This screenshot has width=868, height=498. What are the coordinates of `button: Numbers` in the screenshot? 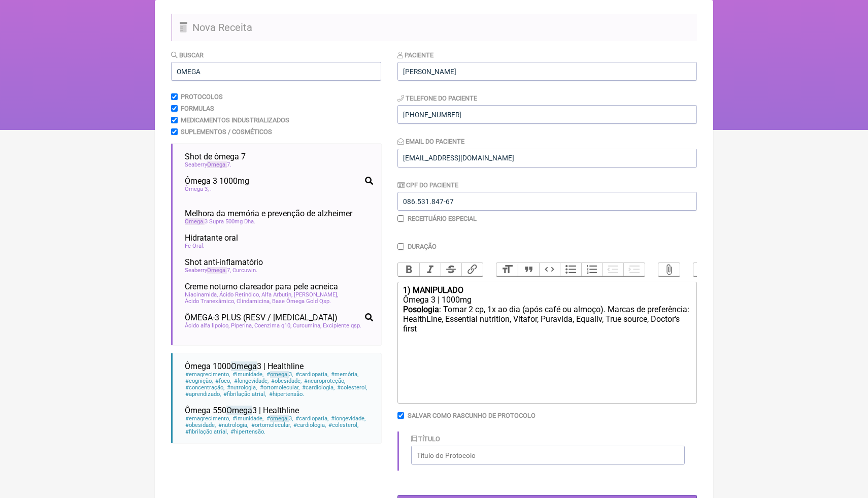 It's located at (592, 270).